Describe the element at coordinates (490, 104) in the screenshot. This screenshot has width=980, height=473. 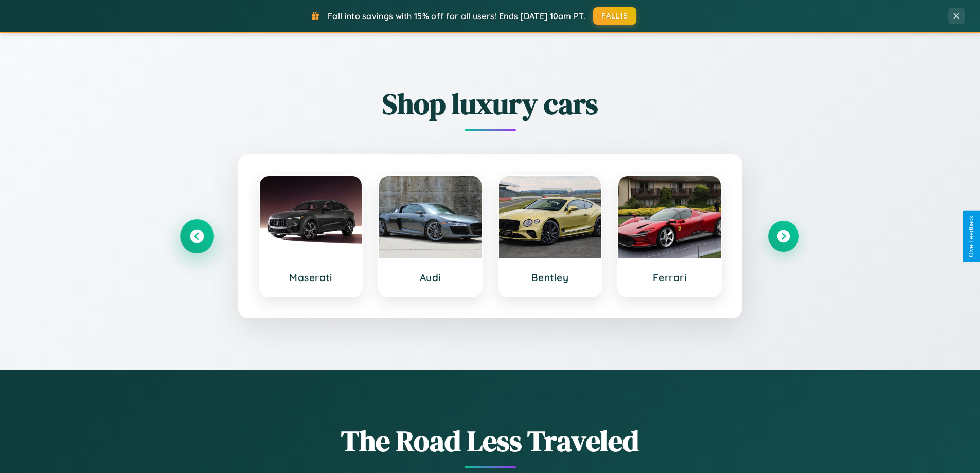
I see `h2: Shop luxury cars` at that location.